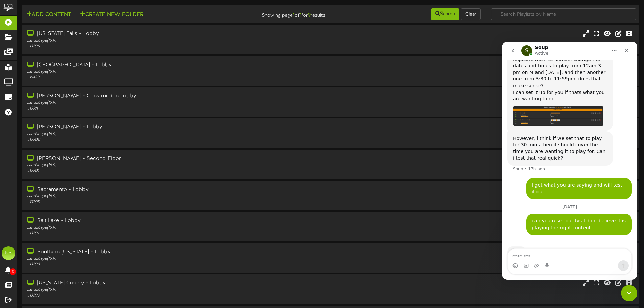  What do you see at coordinates (471, 14) in the screenshot?
I see `button: Clear` at bounding box center [471, 14].